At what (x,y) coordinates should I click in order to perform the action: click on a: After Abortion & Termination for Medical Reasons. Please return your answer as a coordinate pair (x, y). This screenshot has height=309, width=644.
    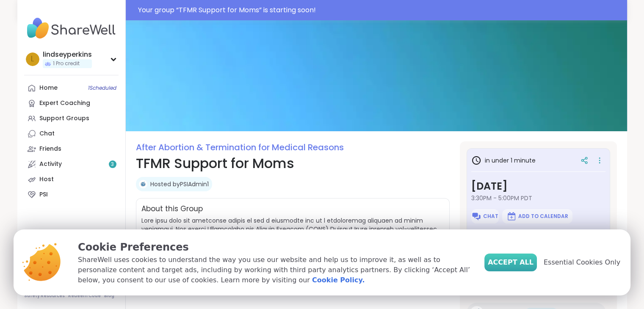
    Looking at the image, I should click on (239, 147).